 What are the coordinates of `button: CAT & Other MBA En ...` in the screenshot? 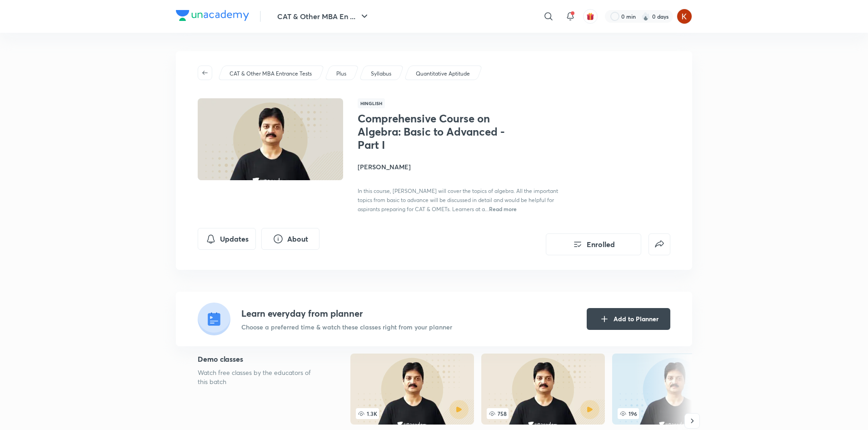 It's located at (324, 16).